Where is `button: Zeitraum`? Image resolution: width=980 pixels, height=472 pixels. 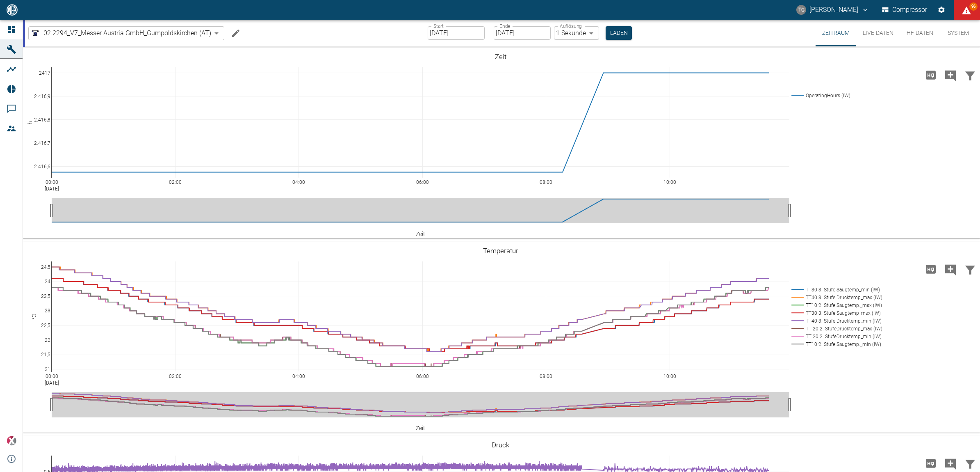 button: Zeitraum is located at coordinates (836, 33).